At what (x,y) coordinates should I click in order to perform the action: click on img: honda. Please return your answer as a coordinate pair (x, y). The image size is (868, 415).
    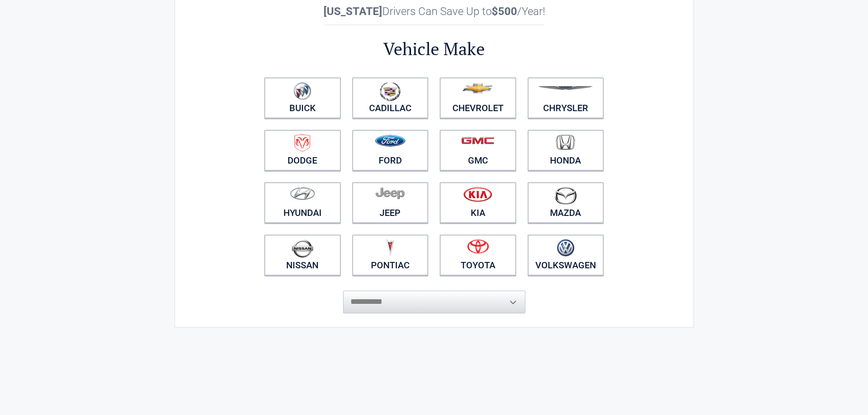
    Looking at the image, I should click on (565, 142).